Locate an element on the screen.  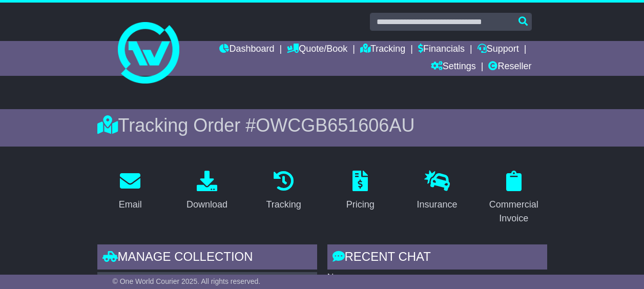
a: Commercial Invoice is located at coordinates (514, 198).